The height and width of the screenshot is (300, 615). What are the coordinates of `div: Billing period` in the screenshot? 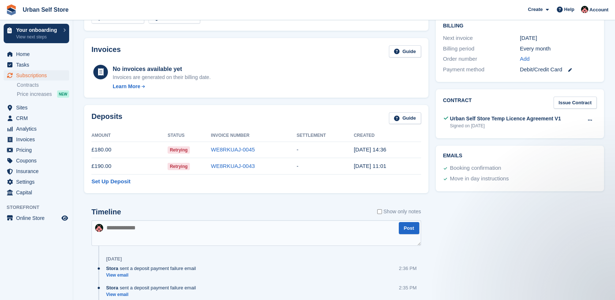 It's located at (481, 49).